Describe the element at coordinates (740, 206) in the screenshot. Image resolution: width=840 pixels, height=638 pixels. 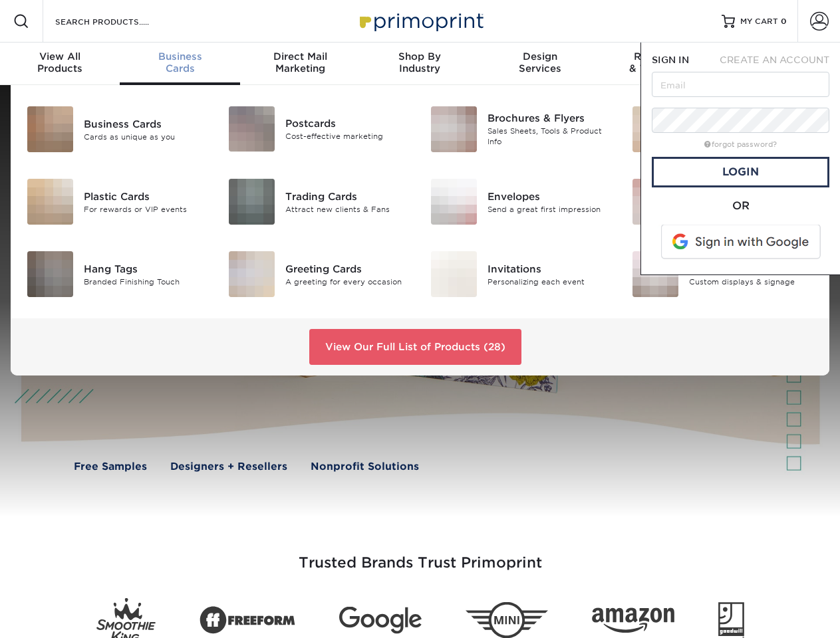
I see `div: OR` at that location.